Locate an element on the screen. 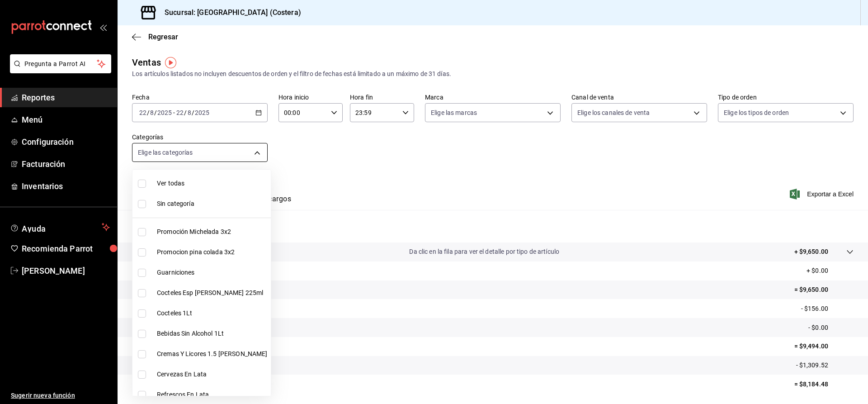 The image size is (868, 404). span: Promoción Michelada 3x2 is located at coordinates (212, 231).